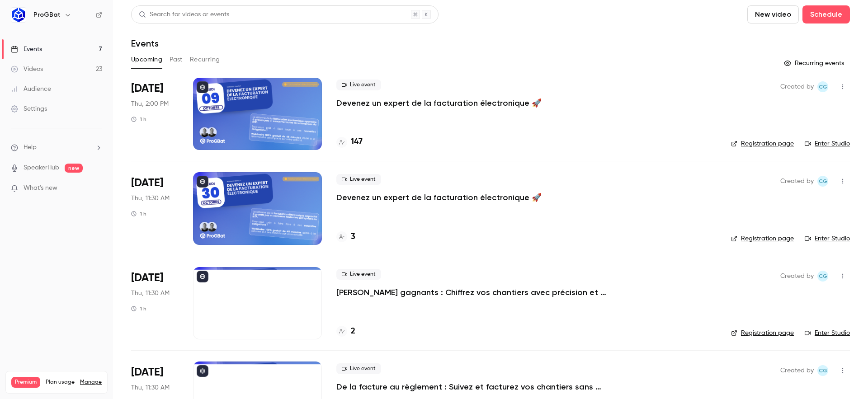 The height and width of the screenshot is (399, 868). I want to click on div: Search for videos or events, so click(184, 14).